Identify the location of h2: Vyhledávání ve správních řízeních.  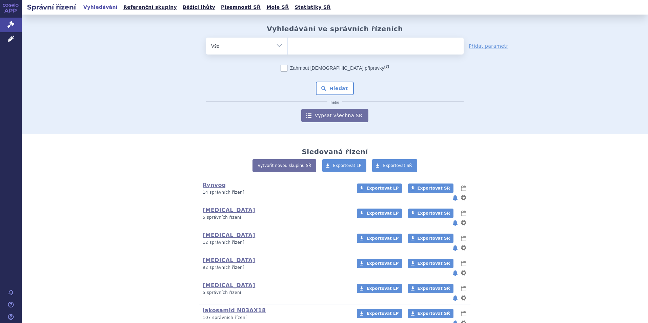
(335, 29).